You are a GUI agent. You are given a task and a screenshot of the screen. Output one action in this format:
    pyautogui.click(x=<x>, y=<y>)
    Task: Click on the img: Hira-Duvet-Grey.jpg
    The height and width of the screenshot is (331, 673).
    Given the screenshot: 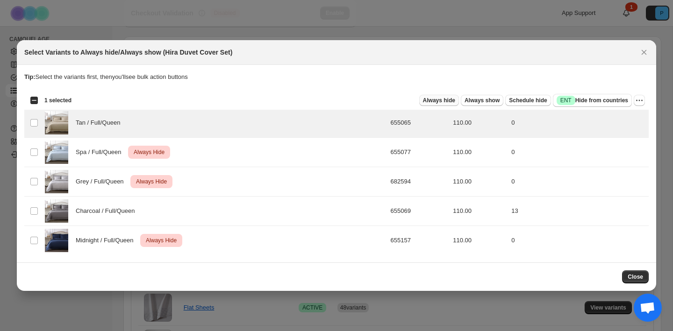 What is the action you would take?
    pyautogui.click(x=57, y=182)
    